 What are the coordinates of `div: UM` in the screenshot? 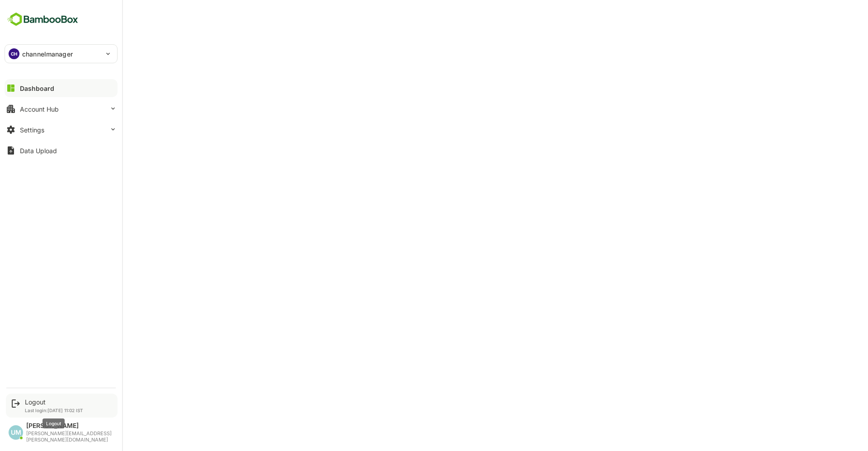 It's located at (16, 433).